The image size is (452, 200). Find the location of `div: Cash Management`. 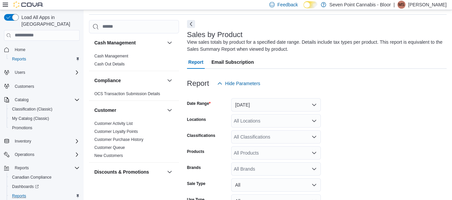

div: Cash Management is located at coordinates (134, 62).